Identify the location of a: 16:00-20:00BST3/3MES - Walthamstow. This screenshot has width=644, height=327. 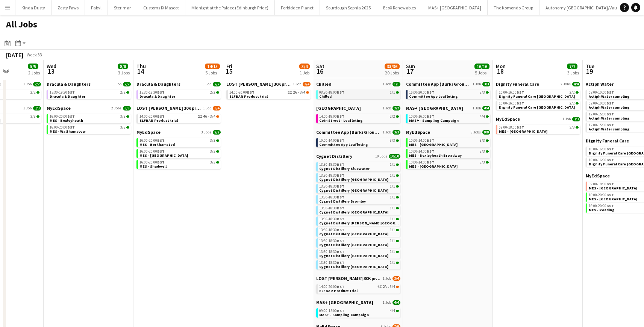
(90, 129).